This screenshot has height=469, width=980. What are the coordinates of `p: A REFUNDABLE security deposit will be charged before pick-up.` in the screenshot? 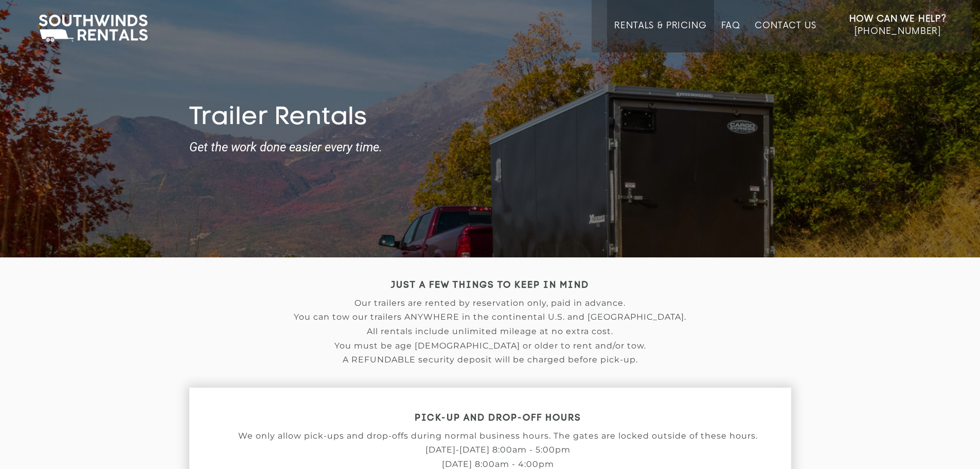 It's located at (490, 360).